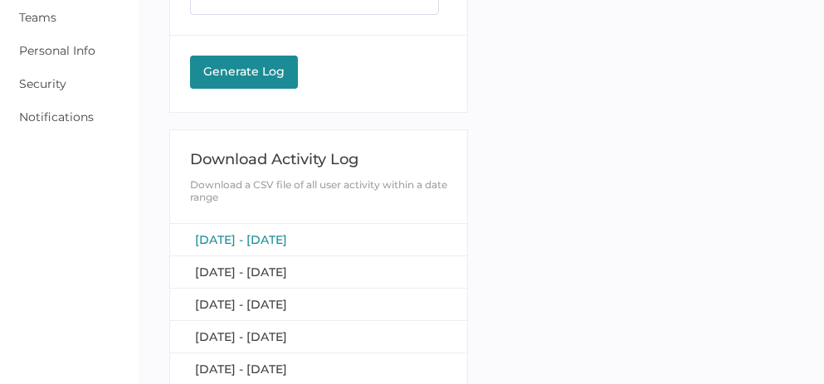 This screenshot has width=824, height=384. Describe the element at coordinates (37, 17) in the screenshot. I see `a: Teams` at that location.